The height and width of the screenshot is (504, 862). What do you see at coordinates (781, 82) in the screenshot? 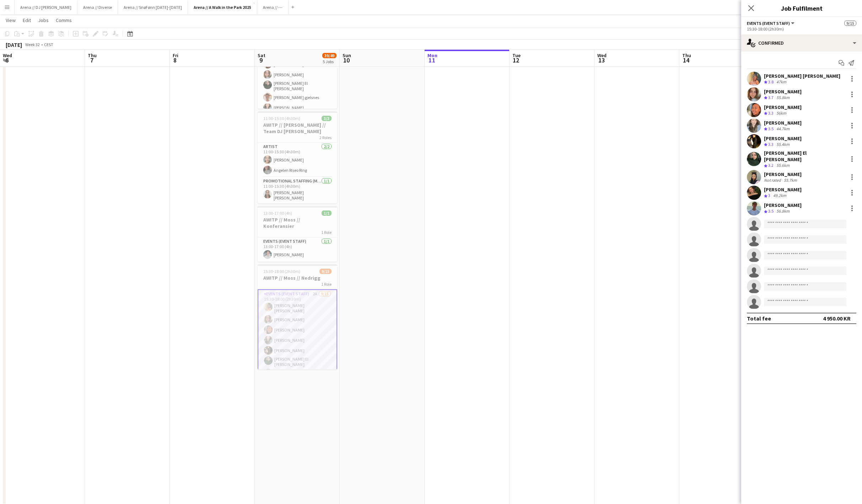
I see `div: 47km` at bounding box center [781, 82].